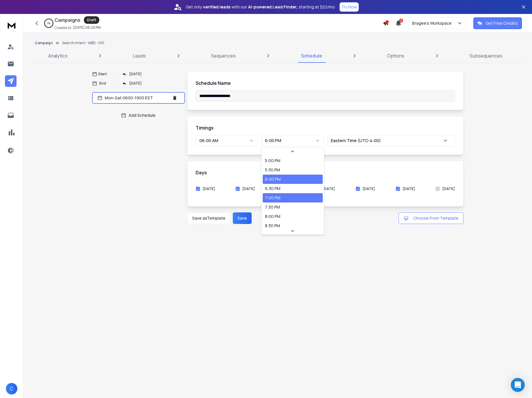  Describe the element at coordinates (501, 23) in the screenshot. I see `p: Get Free Credits` at that location.